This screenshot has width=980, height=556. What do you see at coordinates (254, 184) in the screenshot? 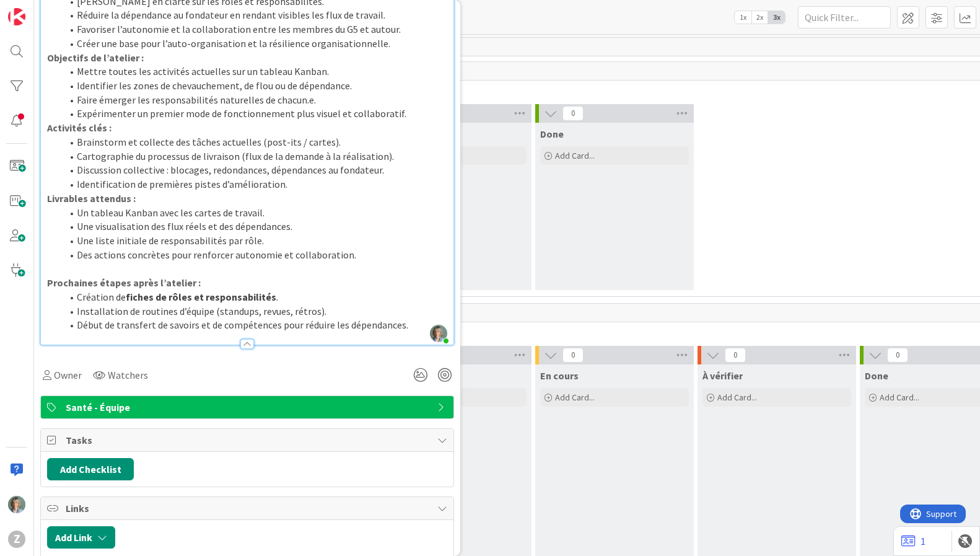
I see `li: Identification de premières pistes d’amélioration.` at bounding box center [254, 184].